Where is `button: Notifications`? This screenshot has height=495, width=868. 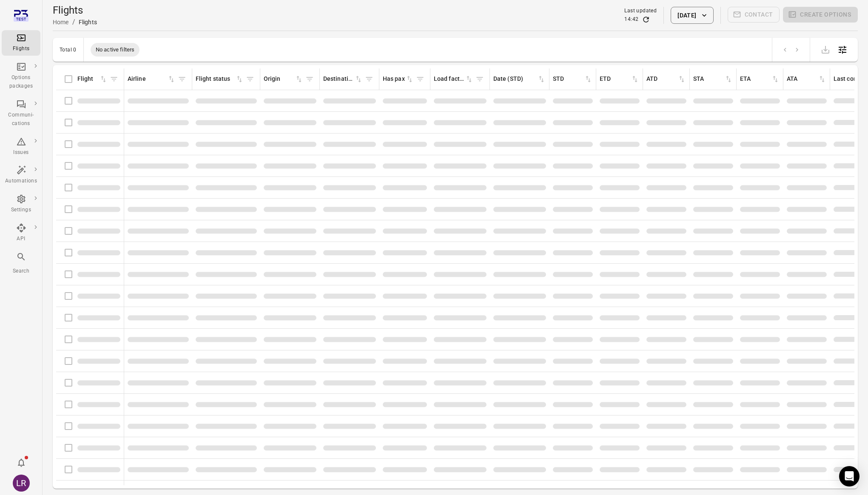
button: Notifications is located at coordinates (21, 463).